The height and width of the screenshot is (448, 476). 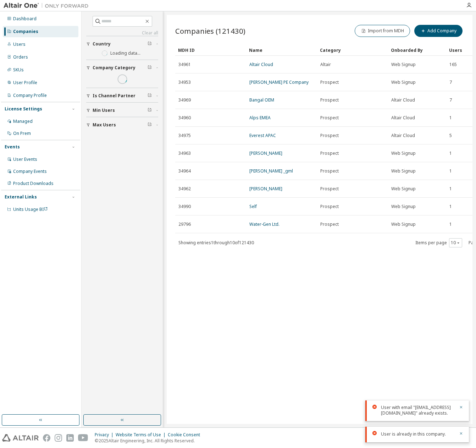 I want to click on span: Showing entries 1 through 10 of 121430, so click(x=216, y=243).